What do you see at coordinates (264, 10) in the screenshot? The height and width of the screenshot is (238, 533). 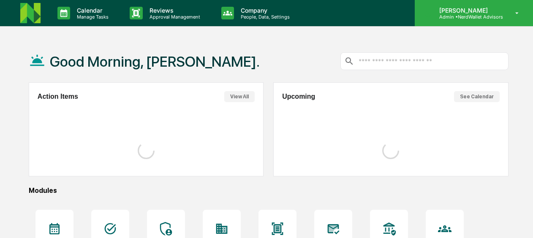 I see `p: Company` at bounding box center [264, 10].